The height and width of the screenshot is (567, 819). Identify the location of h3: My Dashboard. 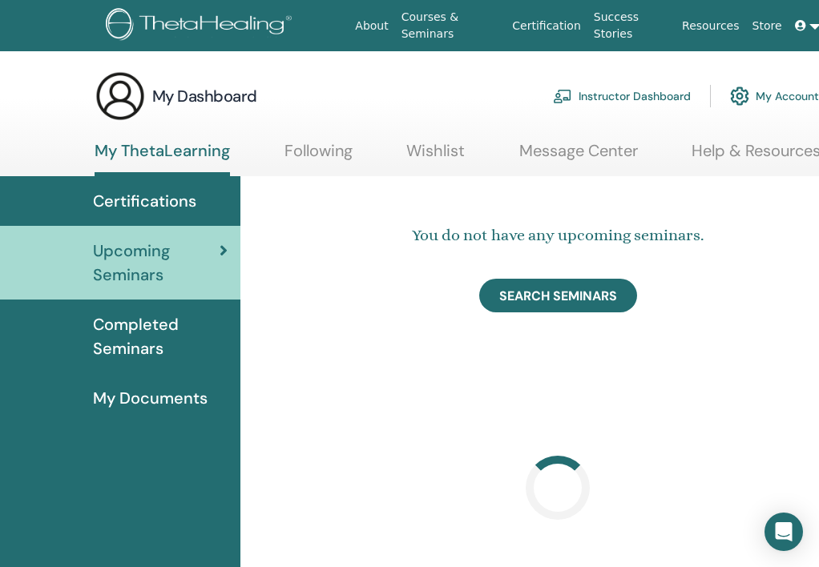
(204, 96).